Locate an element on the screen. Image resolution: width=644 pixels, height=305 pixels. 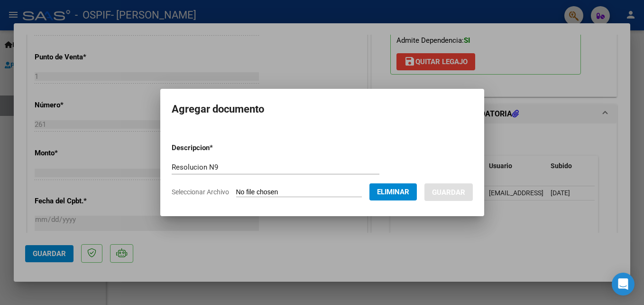
div: Open Intercom Messenger is located at coordinates (623, 284).